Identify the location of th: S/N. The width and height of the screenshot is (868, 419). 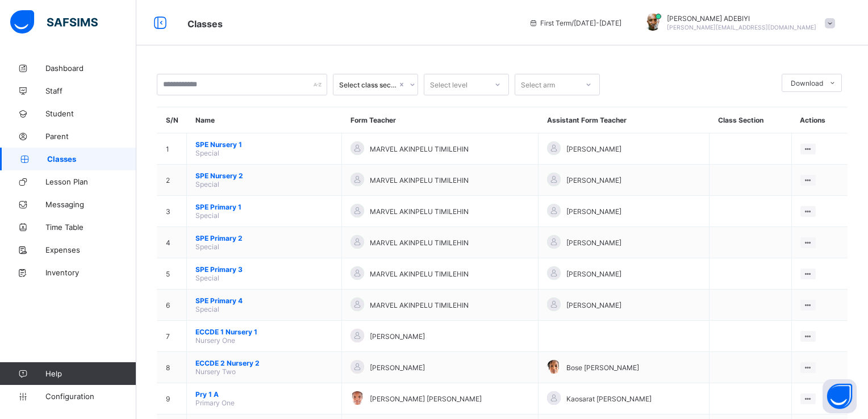
(172, 120).